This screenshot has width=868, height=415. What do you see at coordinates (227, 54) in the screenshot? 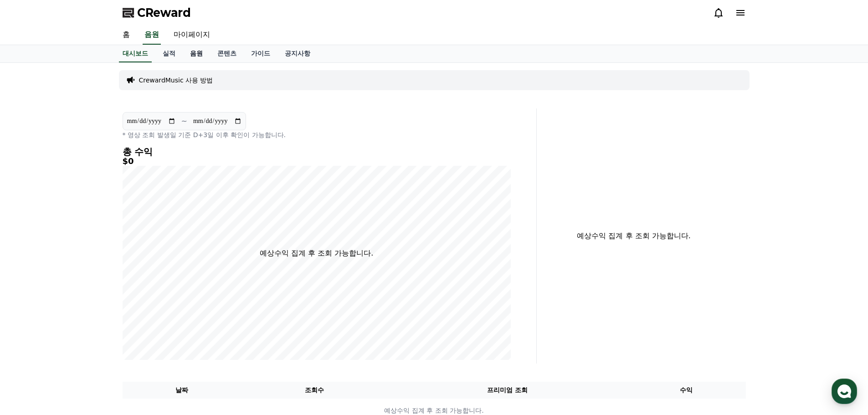
I see `a: 콘텐츠` at bounding box center [227, 54].